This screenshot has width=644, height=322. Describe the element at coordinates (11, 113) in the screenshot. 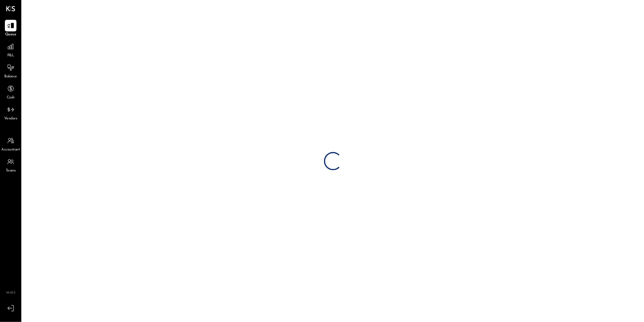

I see `a: Vendors` at that location.